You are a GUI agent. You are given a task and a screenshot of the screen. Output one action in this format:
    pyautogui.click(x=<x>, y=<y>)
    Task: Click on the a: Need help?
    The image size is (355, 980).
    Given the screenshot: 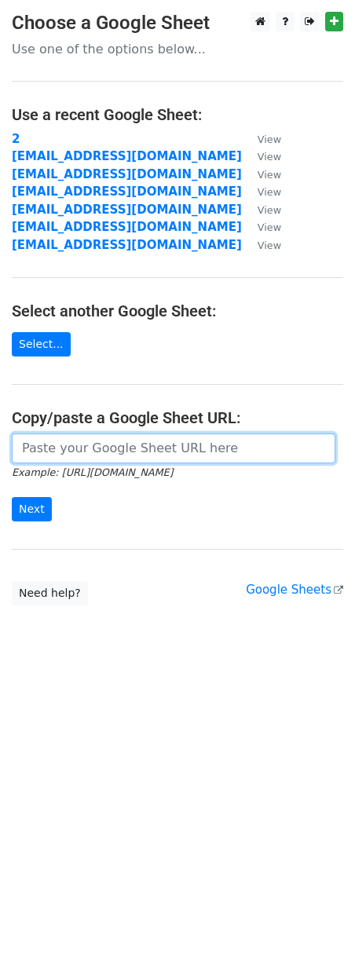 What is the action you would take?
    pyautogui.click(x=49, y=592)
    